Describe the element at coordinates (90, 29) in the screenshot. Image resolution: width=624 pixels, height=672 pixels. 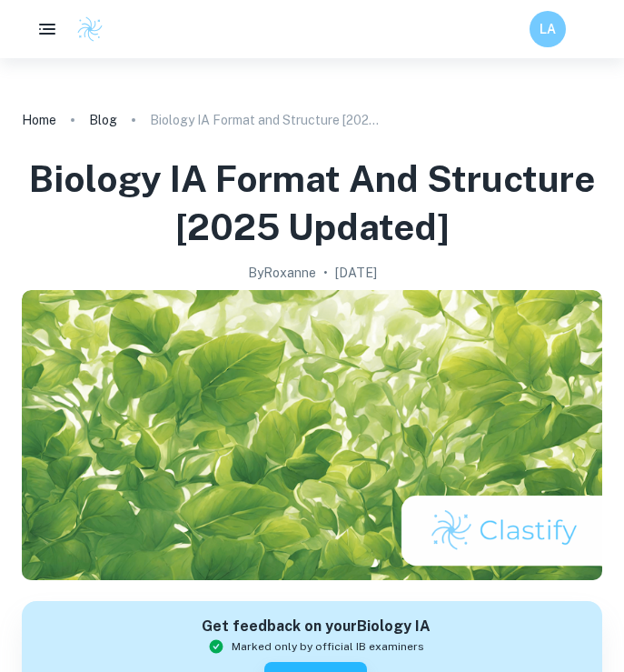
I see `img: Clastify logo` at that location.